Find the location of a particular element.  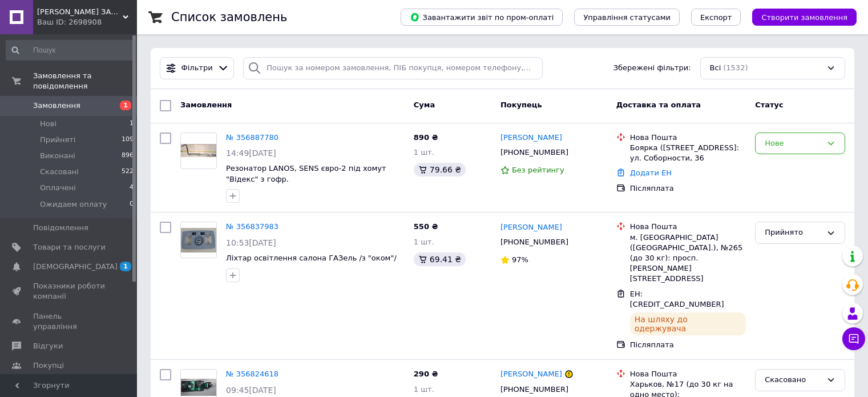

span: Скасовані is located at coordinates (60, 172).